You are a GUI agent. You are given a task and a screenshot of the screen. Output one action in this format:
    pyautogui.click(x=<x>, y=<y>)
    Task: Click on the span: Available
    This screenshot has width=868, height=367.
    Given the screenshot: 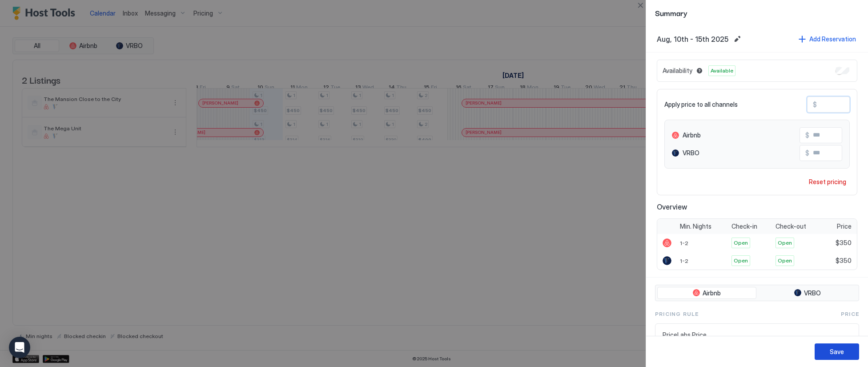 What is the action you would take?
    pyautogui.click(x=722, y=71)
    